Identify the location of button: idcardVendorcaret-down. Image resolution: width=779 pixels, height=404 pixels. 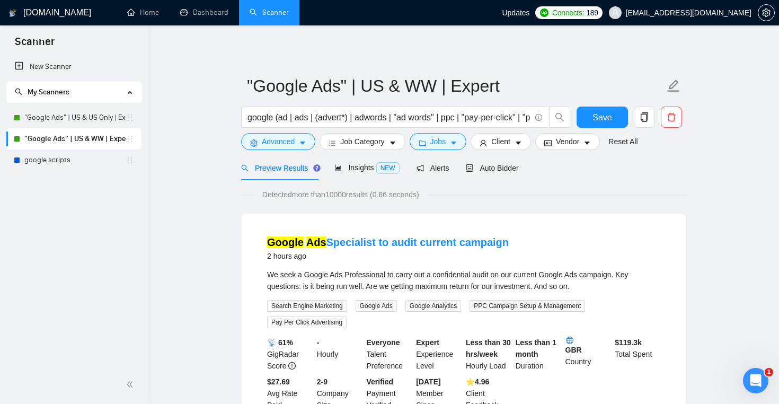
(568, 142).